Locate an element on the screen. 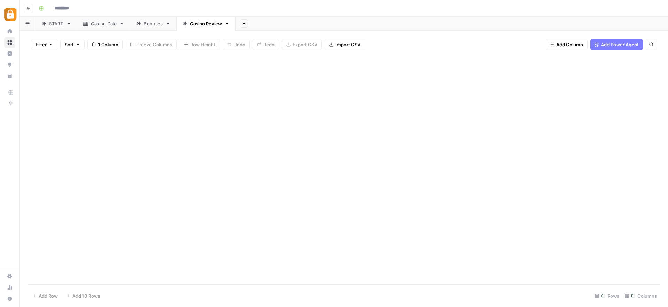 This screenshot has width=668, height=307. div: Columns is located at coordinates (641, 296).